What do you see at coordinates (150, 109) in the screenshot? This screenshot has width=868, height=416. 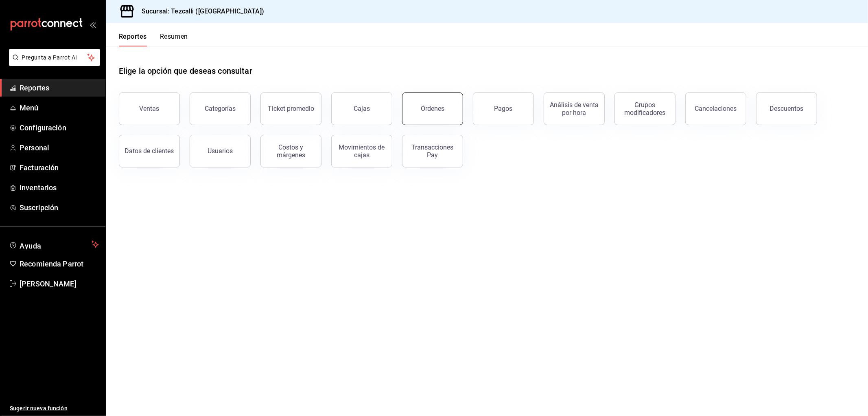 I see `button: Ventas` at bounding box center [150, 109].